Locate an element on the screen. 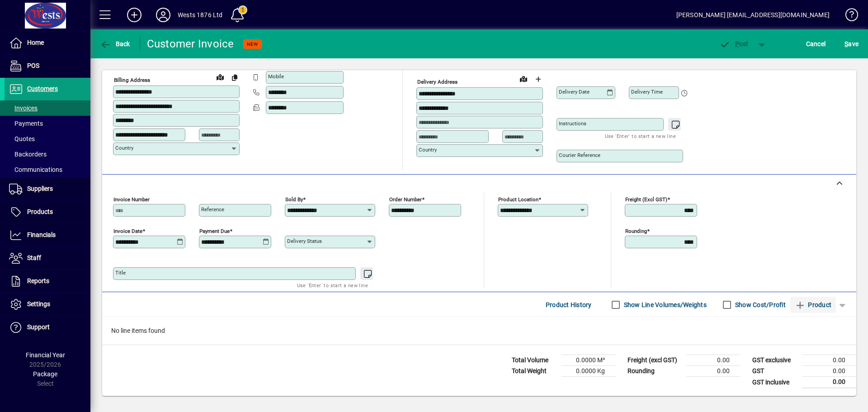 The width and height of the screenshot is (868, 412). mat-label: Order number is located at coordinates (405, 199).